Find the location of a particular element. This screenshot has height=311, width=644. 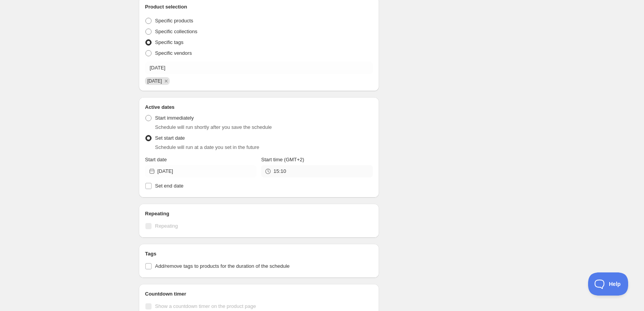

h2: Countdown timer is located at coordinates (259, 294).